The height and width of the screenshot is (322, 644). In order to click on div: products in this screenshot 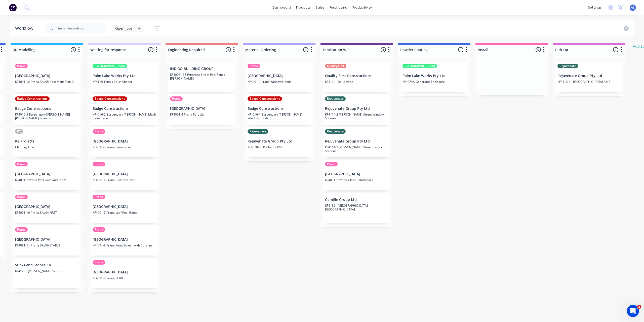, I will do `click(303, 7)`.